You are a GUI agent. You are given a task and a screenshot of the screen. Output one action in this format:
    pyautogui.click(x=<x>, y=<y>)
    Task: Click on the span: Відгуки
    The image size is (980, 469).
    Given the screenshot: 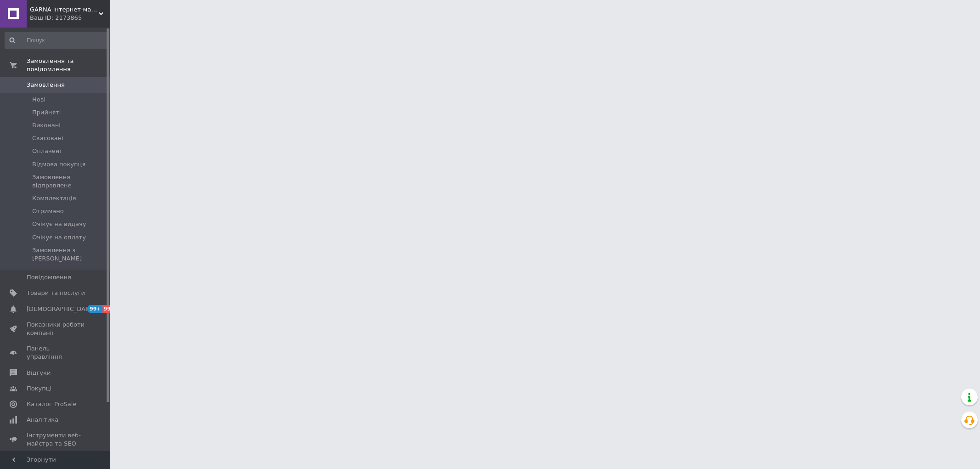 What is the action you would take?
    pyautogui.click(x=39, y=373)
    